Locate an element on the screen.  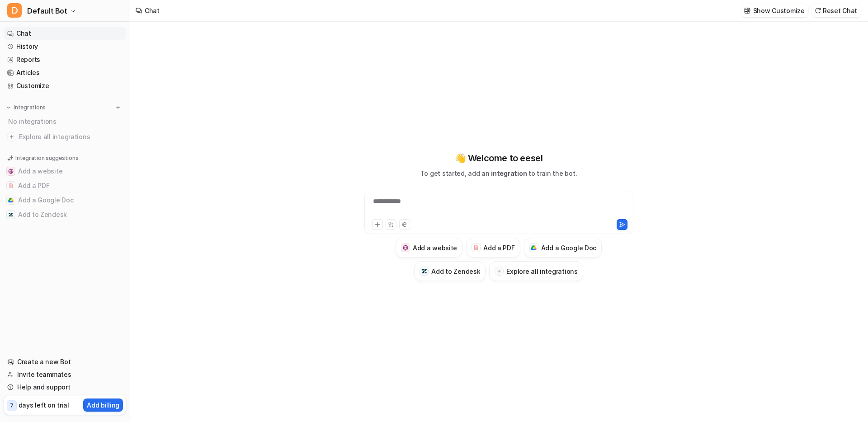
h3: Add a Google Doc is located at coordinates (569, 248).